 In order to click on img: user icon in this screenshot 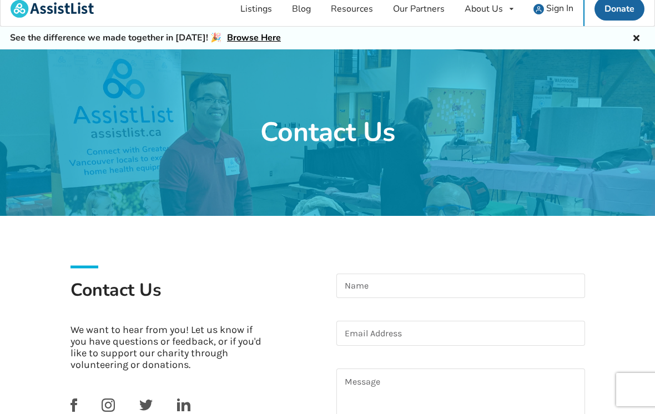, I will do `click(539, 9)`.